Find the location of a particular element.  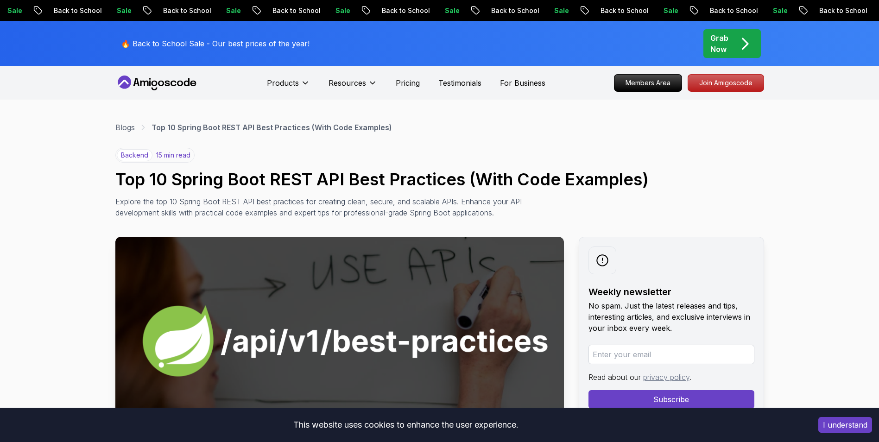

p: Members Area is located at coordinates (648, 83).